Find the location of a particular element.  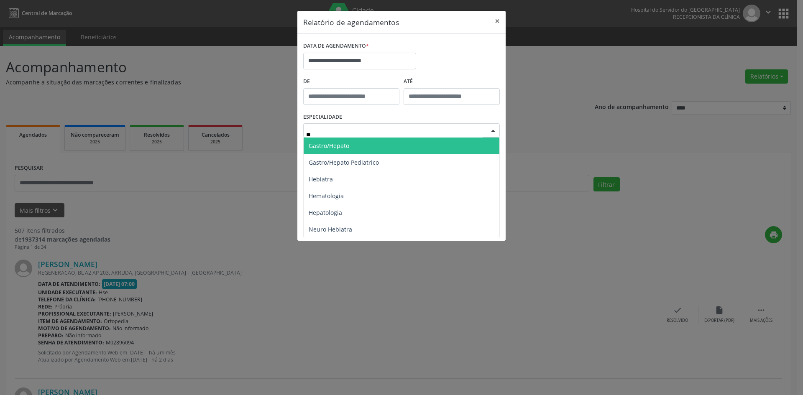

h5: Relatório de agendamentos is located at coordinates (351, 22).